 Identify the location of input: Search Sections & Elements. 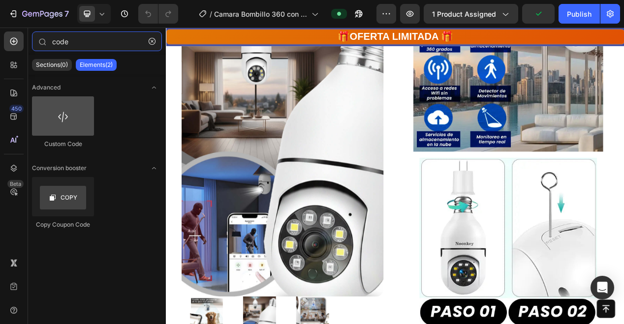
(97, 41).